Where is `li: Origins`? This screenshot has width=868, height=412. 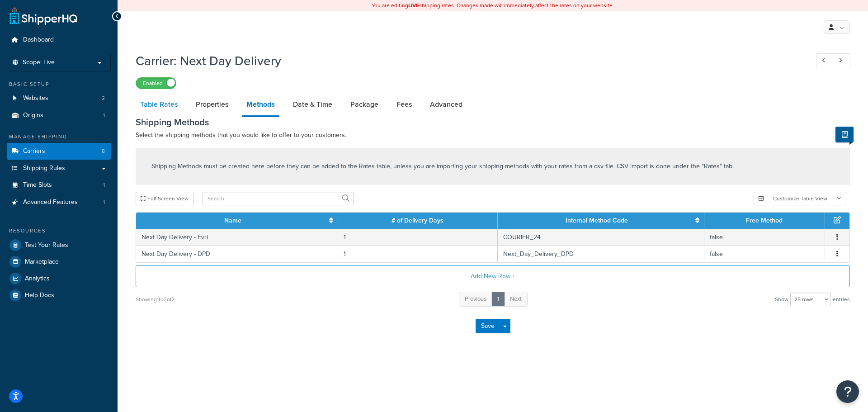 li: Origins is located at coordinates (59, 115).